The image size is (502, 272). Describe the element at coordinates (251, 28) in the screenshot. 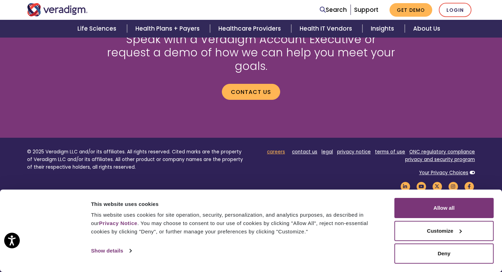

I see `a: Healthcare Providers` at that location.